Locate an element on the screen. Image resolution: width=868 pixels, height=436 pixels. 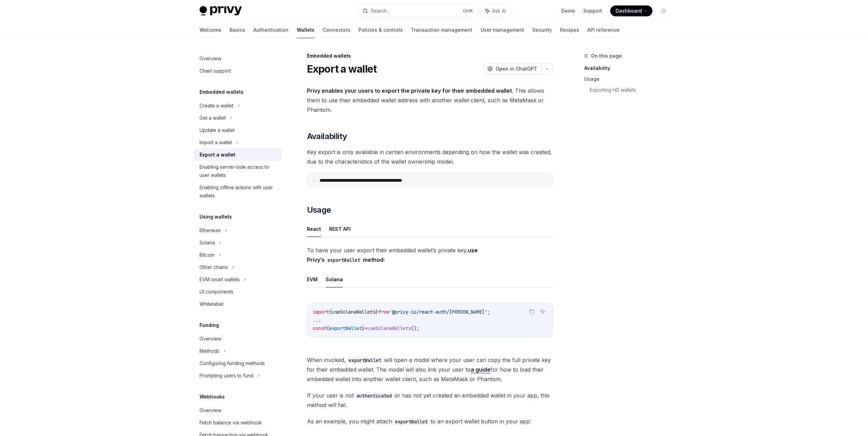
span: Availability is located at coordinates (327, 137).